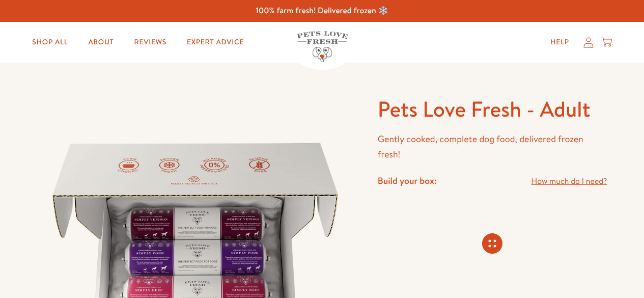  What do you see at coordinates (560, 42) in the screenshot?
I see `a: Help` at bounding box center [560, 42].